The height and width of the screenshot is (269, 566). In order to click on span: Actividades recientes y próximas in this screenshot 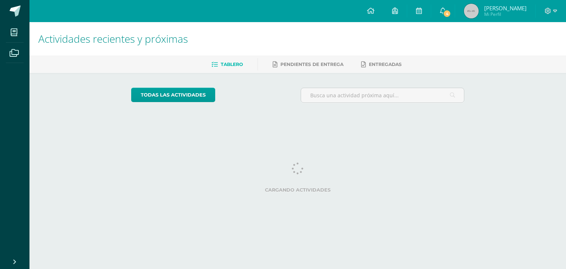, I will do `click(113, 39)`.